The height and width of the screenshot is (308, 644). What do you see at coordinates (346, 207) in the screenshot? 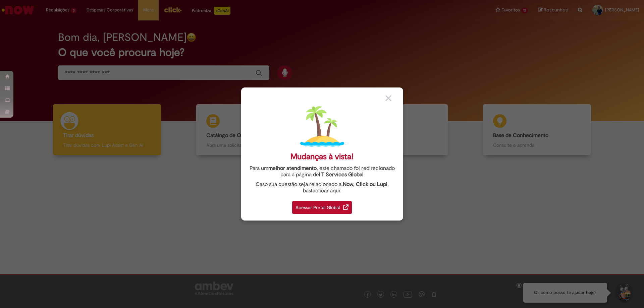
I see `img: redirect_link.png` at bounding box center [346, 207].